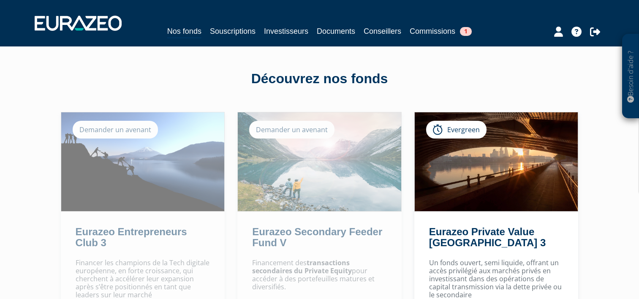  I want to click on div: Découvrez nos fonds, so click(320, 79).